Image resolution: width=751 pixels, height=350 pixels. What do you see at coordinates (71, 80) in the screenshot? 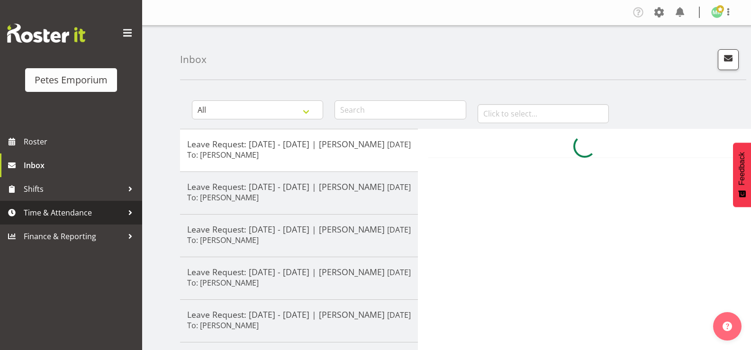
I see `div: Petes Emporium` at bounding box center [71, 80].